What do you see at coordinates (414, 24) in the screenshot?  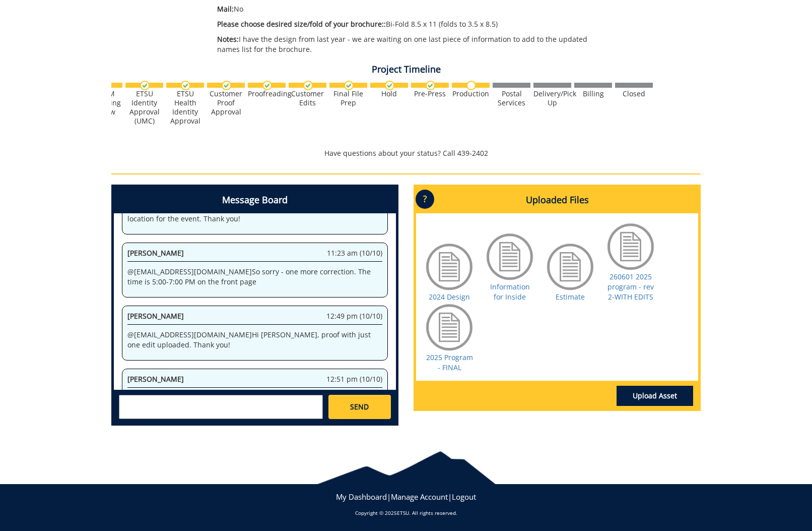 I see `p: Bi-Fold 8.5 x 11 (folds to 3.5 x 8.5)` at bounding box center [414, 24].